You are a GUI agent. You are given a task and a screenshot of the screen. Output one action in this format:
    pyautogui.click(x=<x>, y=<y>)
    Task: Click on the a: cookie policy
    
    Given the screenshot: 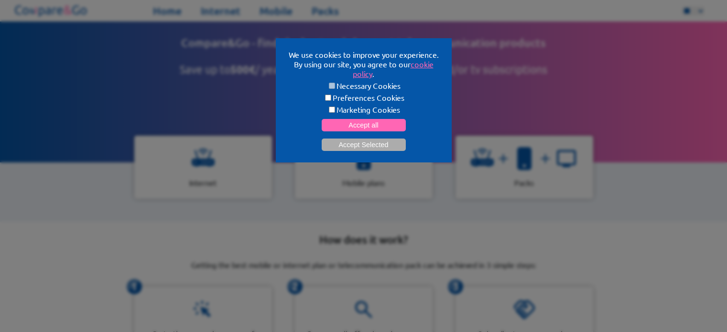 What is the action you would take?
    pyautogui.click(x=393, y=69)
    